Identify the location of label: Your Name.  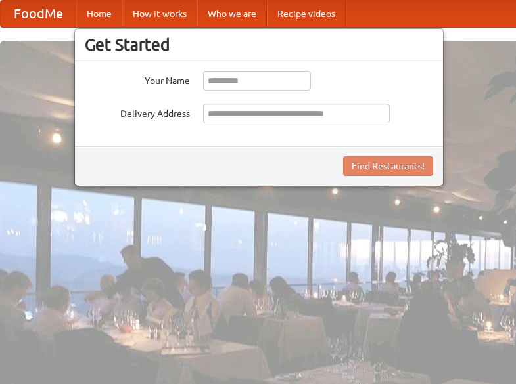
(137, 79).